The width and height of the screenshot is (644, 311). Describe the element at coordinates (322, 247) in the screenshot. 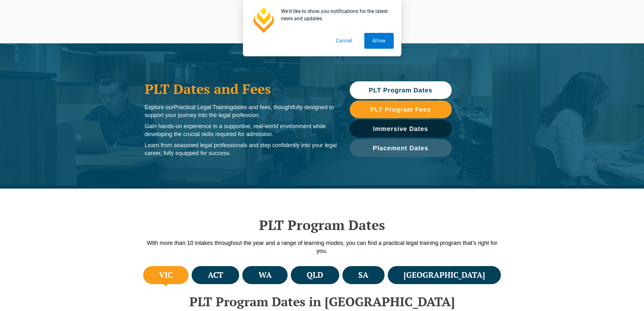

I see `p: With more than 10 intakes throughout the year and a range of learning modes, you can find a pract...` at that location.